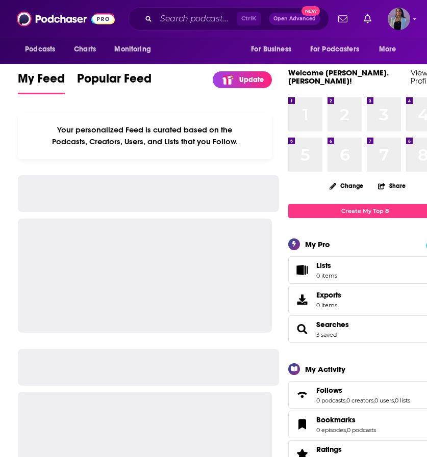  What do you see at coordinates (66, 19) in the screenshot?
I see `img: Podchaser - Follow, Share and Rate Podcasts` at bounding box center [66, 19].